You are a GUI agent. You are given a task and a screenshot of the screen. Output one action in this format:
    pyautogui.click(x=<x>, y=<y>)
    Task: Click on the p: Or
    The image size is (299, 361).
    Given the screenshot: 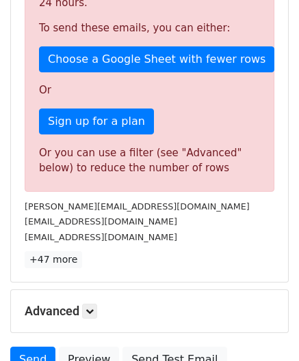 What is the action you would take?
    pyautogui.click(x=149, y=90)
    